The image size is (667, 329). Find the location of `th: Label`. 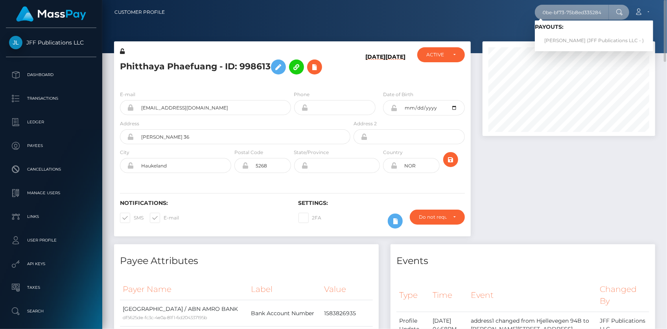

th: Label is located at coordinates (285, 289).